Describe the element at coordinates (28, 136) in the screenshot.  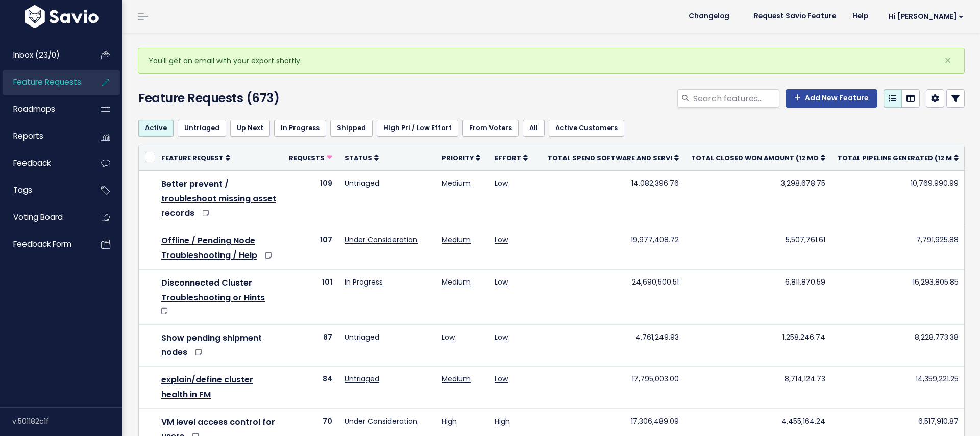
I see `span: Reports` at that location.